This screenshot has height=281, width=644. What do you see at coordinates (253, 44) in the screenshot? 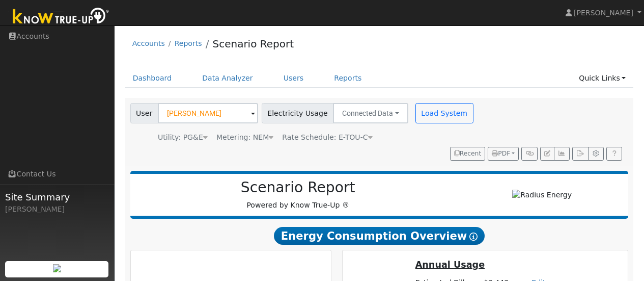
I see `a: Scenario Report` at bounding box center [253, 44].